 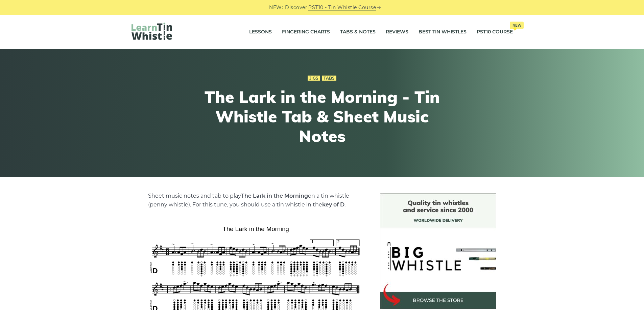 I want to click on span: New, so click(x=516, y=25).